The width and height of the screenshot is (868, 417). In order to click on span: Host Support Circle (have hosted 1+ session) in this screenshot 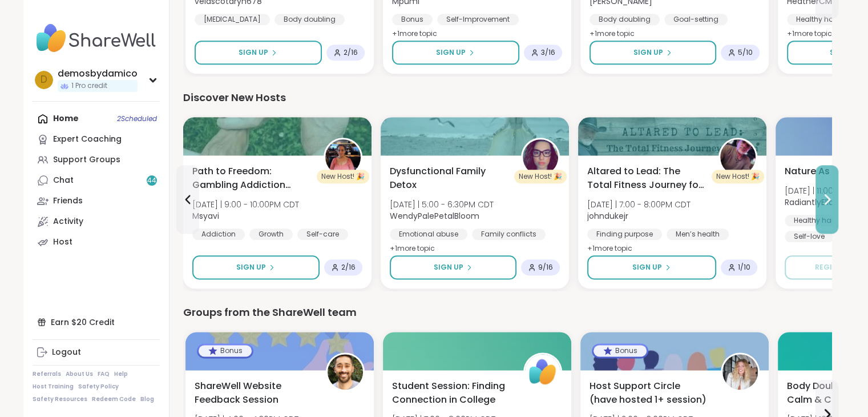, I will do `click(649, 393)`.